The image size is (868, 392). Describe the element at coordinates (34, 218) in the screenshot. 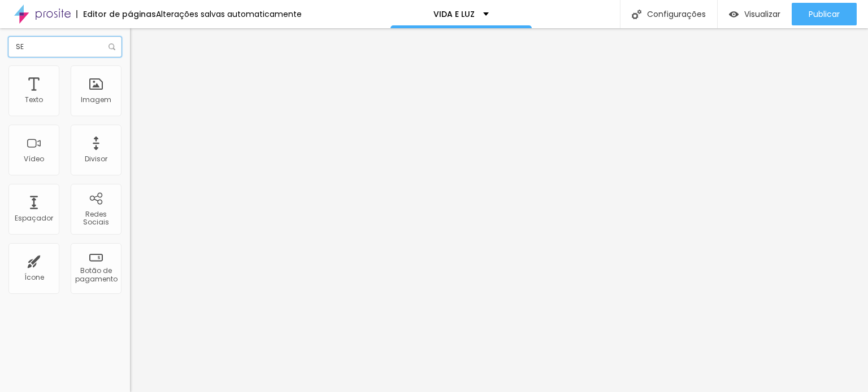

I see `div: Espaçador` at that location.